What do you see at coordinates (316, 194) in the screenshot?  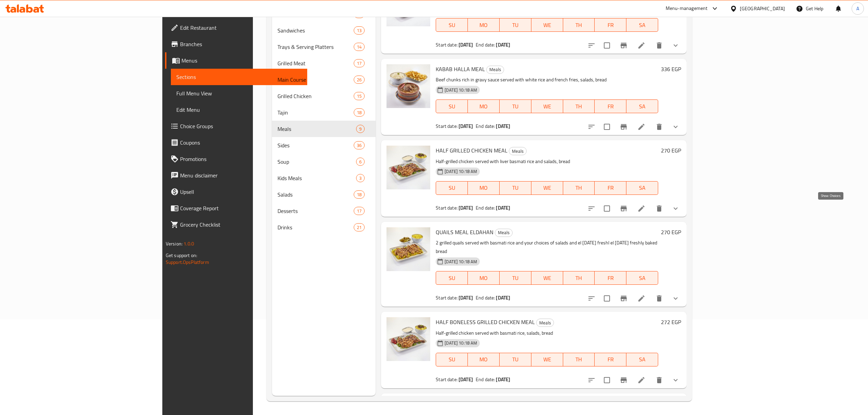 I see `span: Salads` at bounding box center [316, 194].